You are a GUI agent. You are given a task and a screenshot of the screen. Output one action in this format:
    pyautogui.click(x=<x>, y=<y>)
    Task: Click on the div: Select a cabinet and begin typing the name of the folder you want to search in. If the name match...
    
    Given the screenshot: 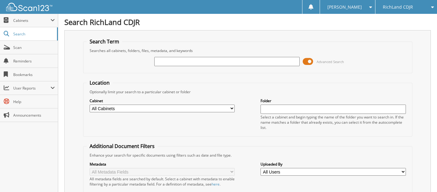 What is the action you would take?
    pyautogui.click(x=333, y=122)
    